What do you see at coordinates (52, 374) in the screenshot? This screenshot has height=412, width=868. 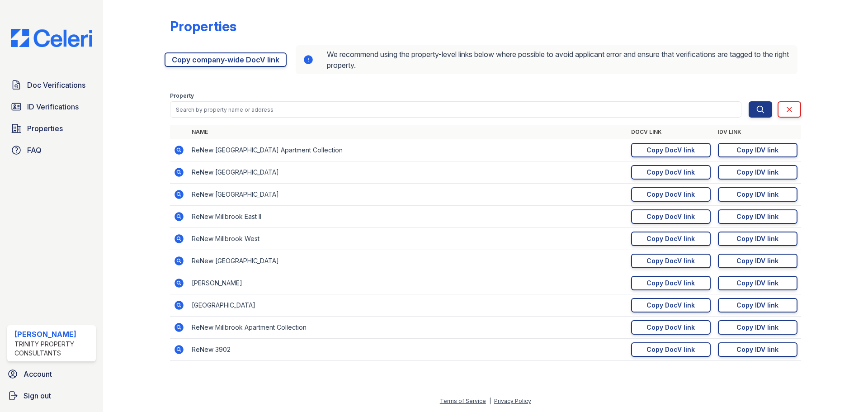 I see `a: Account` at bounding box center [52, 374].